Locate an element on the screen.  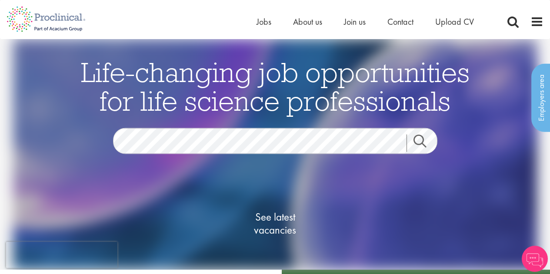
a: Join us is located at coordinates (355, 22).